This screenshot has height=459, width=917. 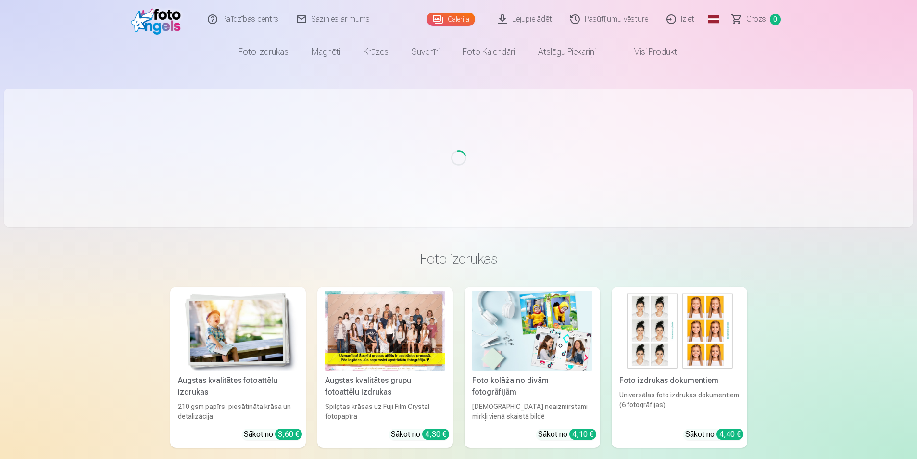 I want to click on a: Augstas kvalitātes fotoattēlu izdrukasAugstas kvalitātes fotoattēlu izdrukas210 gsm papīrs, piesā..., so click(x=238, y=367).